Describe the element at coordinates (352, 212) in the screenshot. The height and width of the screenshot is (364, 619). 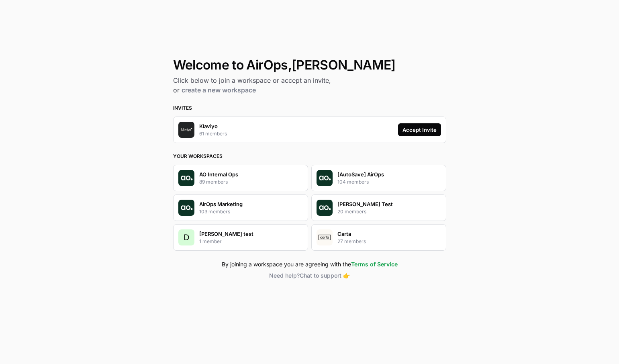
I see `p: 20 members` at that location.